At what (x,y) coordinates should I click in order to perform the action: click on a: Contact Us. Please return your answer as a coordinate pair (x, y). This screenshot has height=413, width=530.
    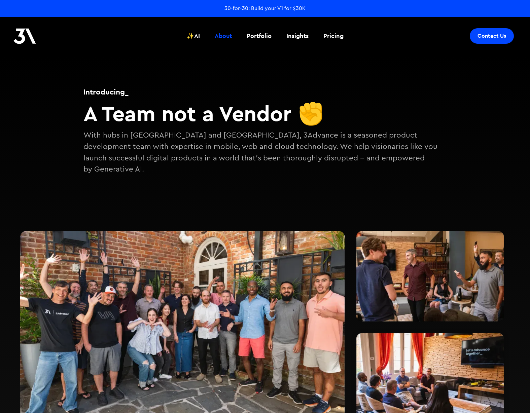
    Looking at the image, I should click on (492, 36).